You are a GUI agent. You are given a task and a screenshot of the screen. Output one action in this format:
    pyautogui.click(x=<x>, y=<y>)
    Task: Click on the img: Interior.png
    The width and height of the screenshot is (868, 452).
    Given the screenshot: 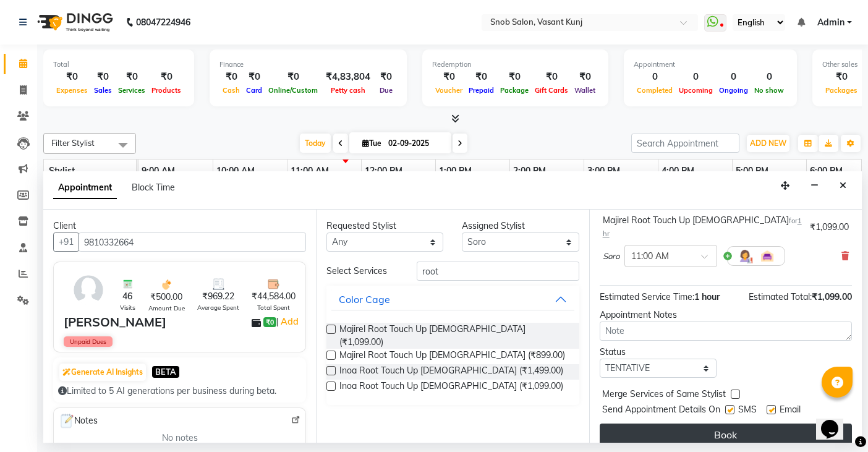 What is the action you would take?
    pyautogui.click(x=768, y=256)
    